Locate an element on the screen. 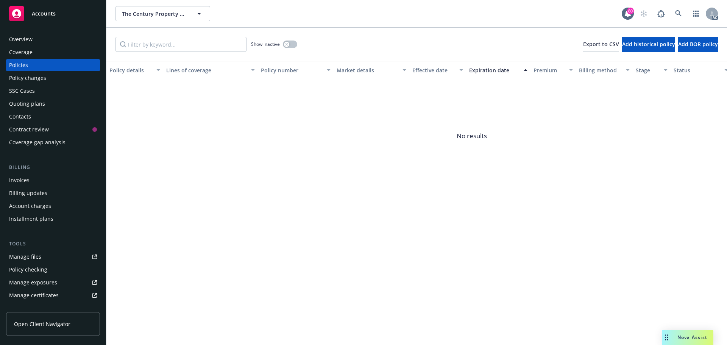  button: Nova Assist is located at coordinates (688, 337).